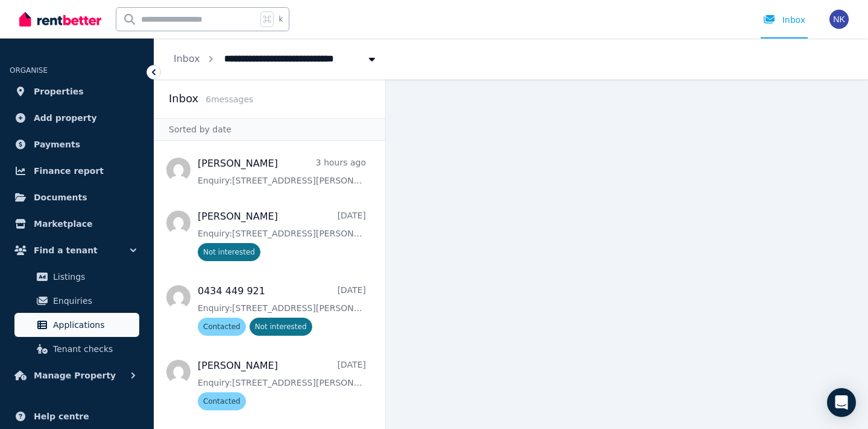 The height and width of the screenshot is (429, 868). Describe the element at coordinates (76, 198) in the screenshot. I see `a: Documents` at that location.